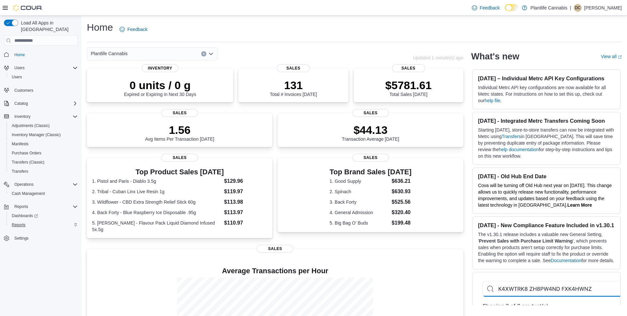  I want to click on a: Purchase Orders, so click(26, 153).